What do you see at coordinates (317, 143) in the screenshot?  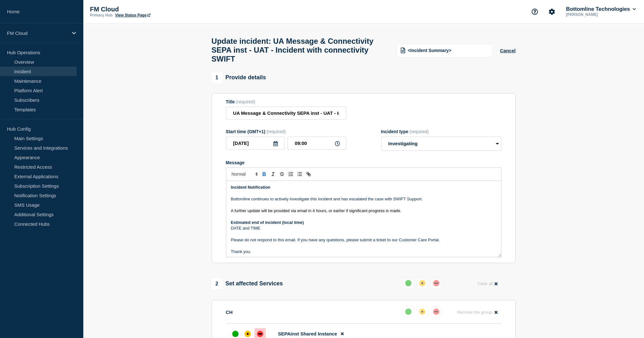 I see `input: HH:MM` at bounding box center [317, 143].